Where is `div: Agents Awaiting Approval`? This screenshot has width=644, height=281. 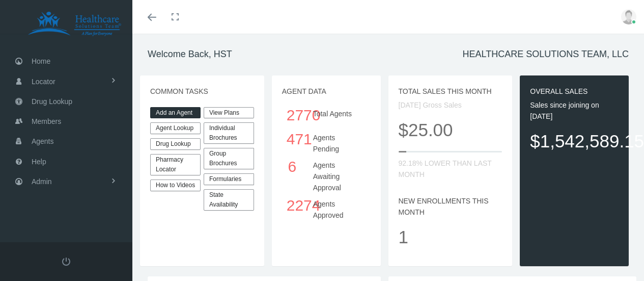
div: Agents Awaiting Approval is located at coordinates (336, 174).